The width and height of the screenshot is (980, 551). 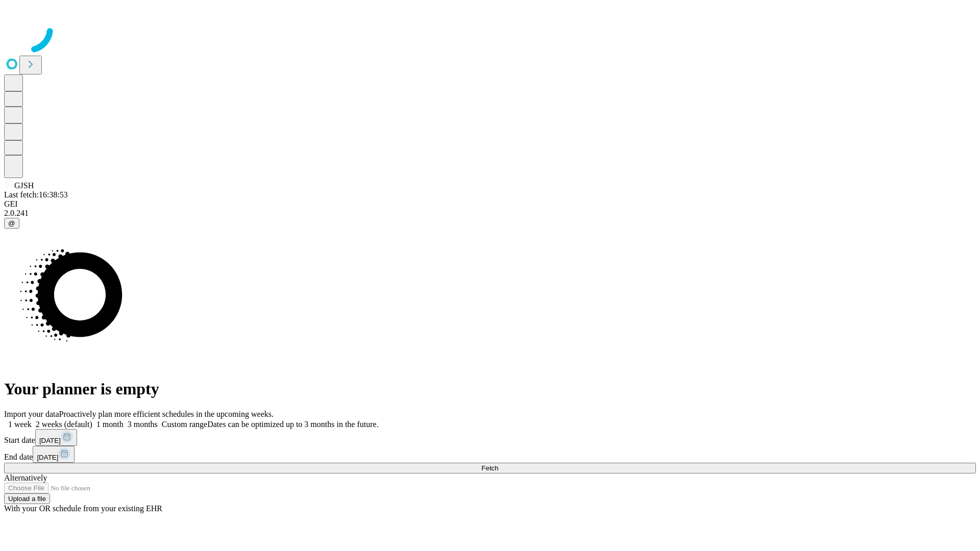 What do you see at coordinates (490, 437) in the screenshot?
I see `div: Start date` at bounding box center [490, 437].